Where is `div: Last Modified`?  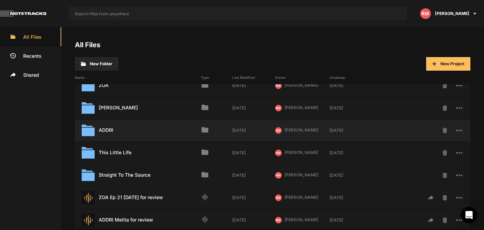 div: Last Modified is located at coordinates (254, 78).